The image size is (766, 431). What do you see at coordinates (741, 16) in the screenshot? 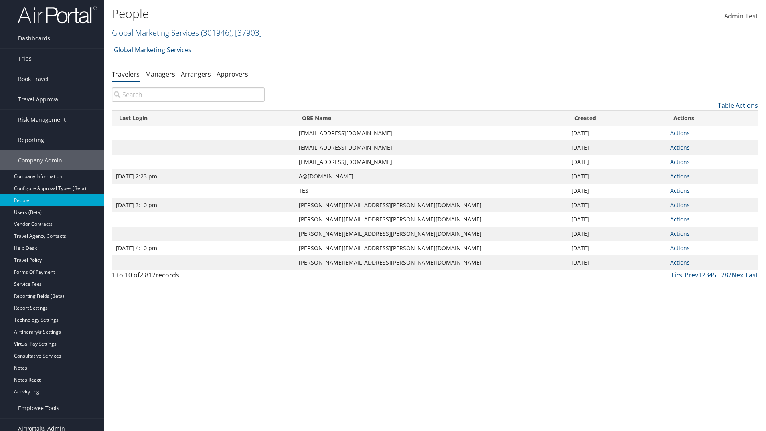
I see `a: Admin Test` at bounding box center [741, 16].